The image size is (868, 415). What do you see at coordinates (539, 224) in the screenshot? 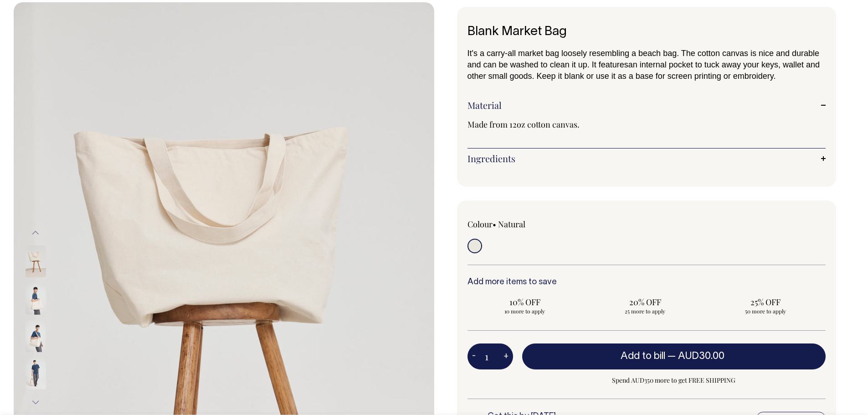
I see `div: Colour` at bounding box center [539, 224].